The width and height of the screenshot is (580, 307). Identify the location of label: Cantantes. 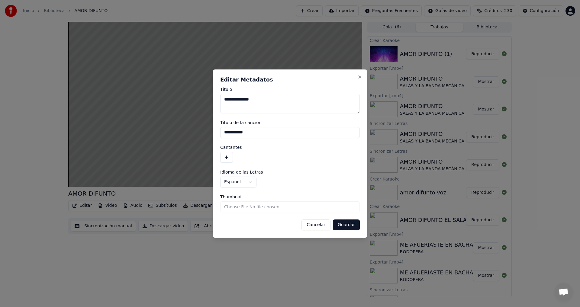
(290, 147).